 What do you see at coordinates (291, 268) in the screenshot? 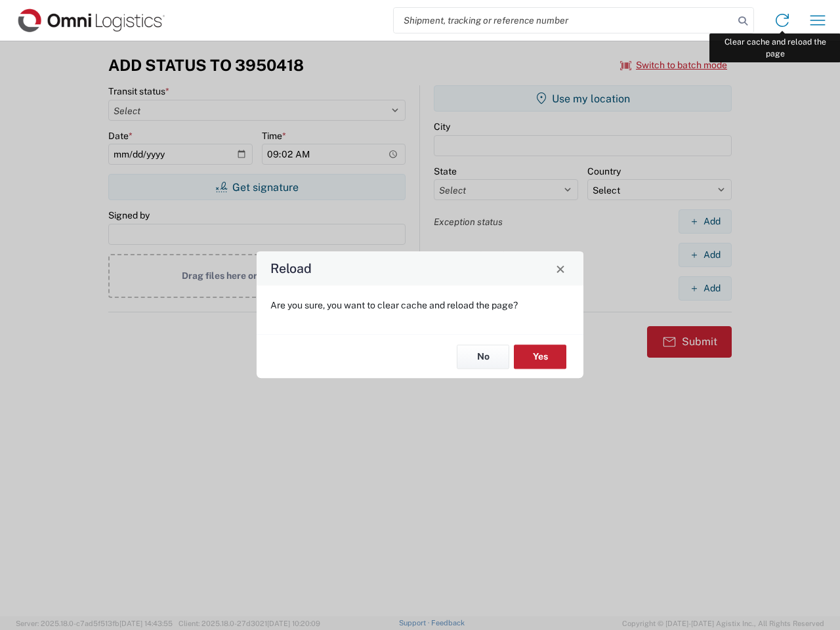
I see `h4: Reload` at bounding box center [291, 268].